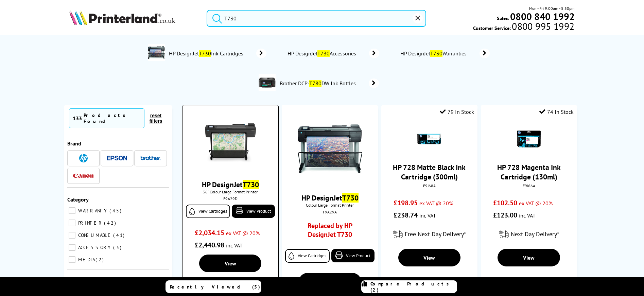  I want to click on span: ACCESSORY, so click(95, 247).